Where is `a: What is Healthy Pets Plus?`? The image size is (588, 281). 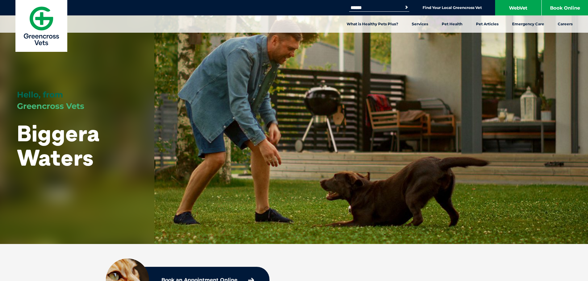 a: What is Healthy Pets Plus? is located at coordinates (372, 24).